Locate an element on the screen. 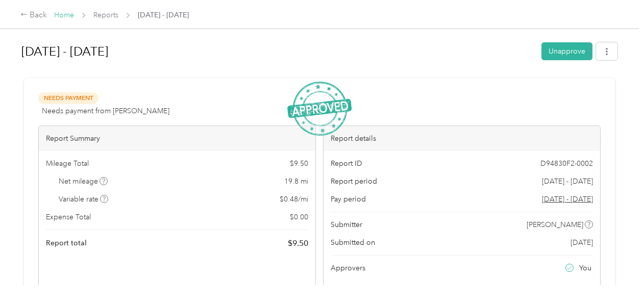 Image resolution: width=644 pixels, height=303 pixels. span: Report total is located at coordinates (66, 243).